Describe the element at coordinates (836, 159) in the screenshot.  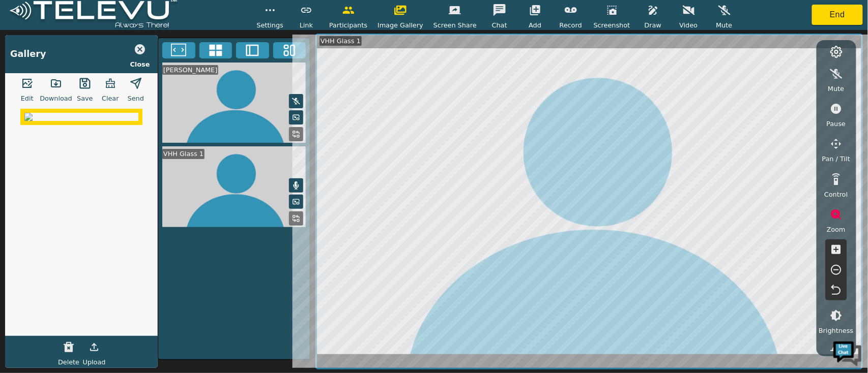
I see `span: Pan / Tilt` at that location.